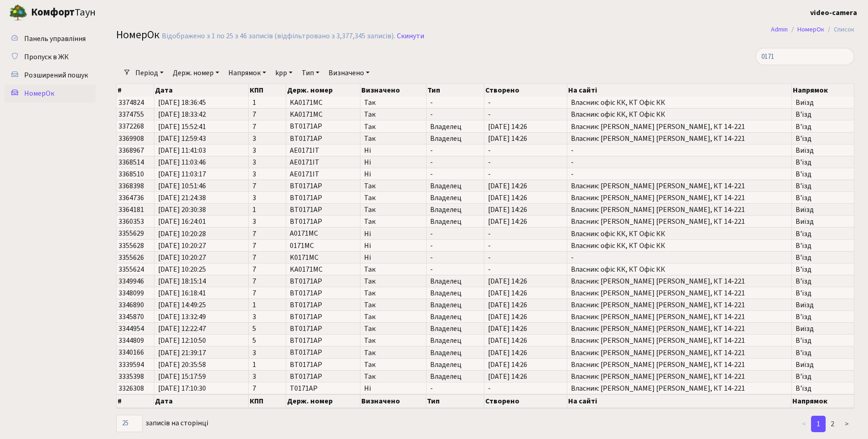  What do you see at coordinates (149, 73) in the screenshot?
I see `a: Період` at bounding box center [149, 73].